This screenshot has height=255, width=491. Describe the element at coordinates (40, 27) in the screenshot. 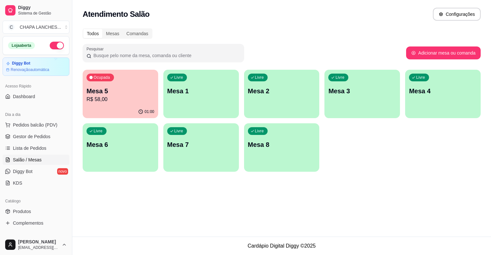

I see `div: CHAPA LANCHES ...` at that location.